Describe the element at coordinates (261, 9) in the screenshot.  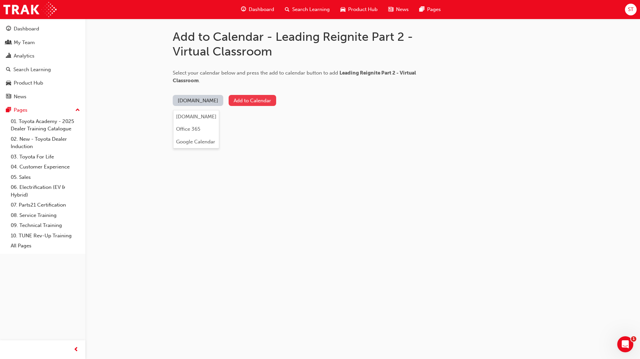
I see `span: Dashboard` at that location.